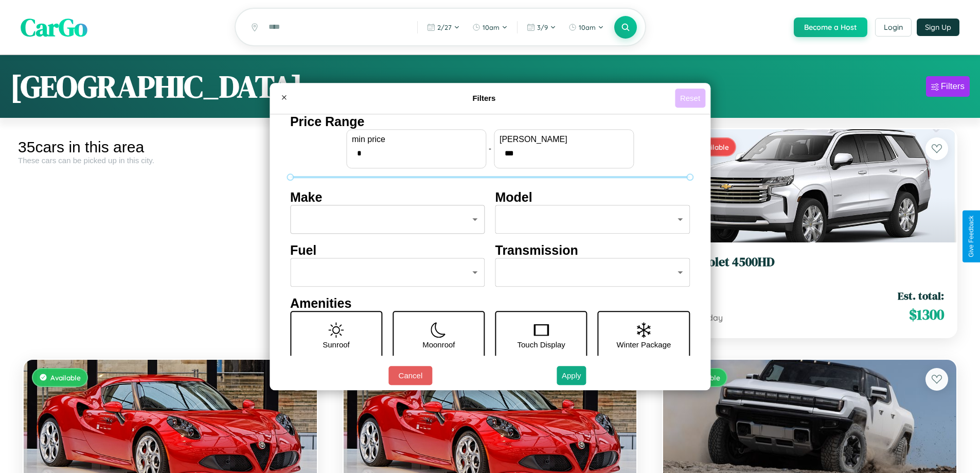 Image resolution: width=980 pixels, height=473 pixels. What do you see at coordinates (170, 160) in the screenshot?
I see `div: These cars can be picked up in this city.` at bounding box center [170, 160].